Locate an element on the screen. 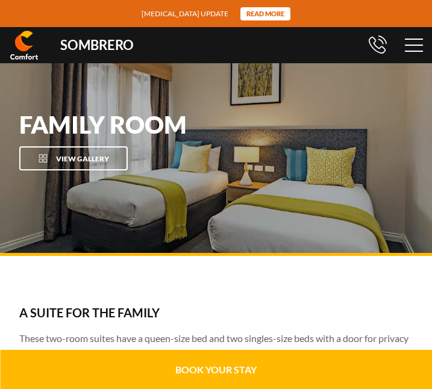 This screenshot has height=389, width=432. a: Call Comfort Inn & Suites Sombrero on +61882693655 is located at coordinates (378, 49).